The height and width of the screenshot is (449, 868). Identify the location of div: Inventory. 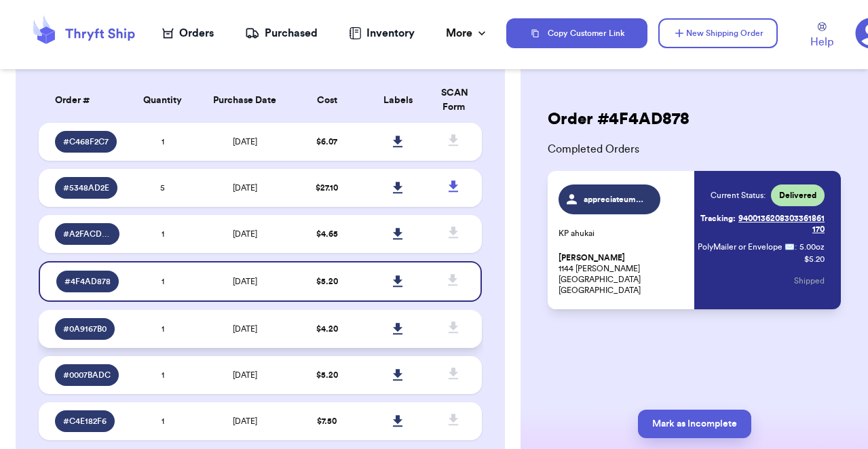
(382, 33).